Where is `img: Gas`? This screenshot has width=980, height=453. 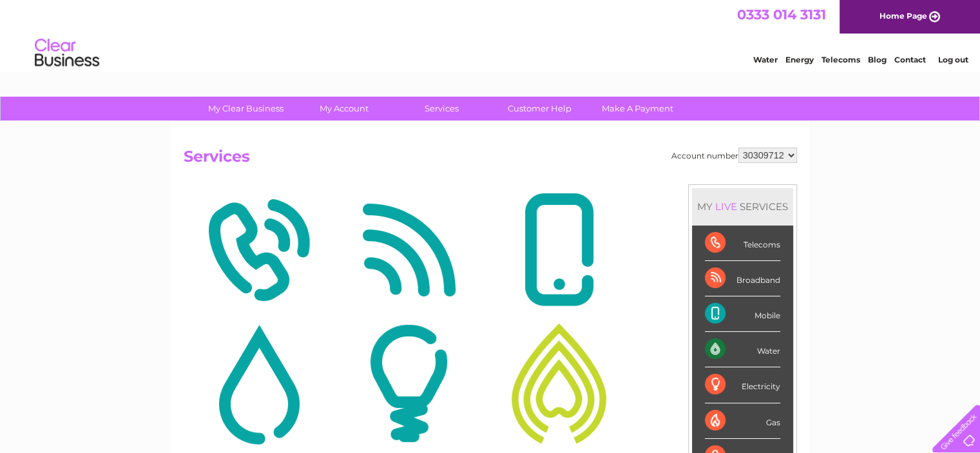
img: Gas is located at coordinates (558, 384).